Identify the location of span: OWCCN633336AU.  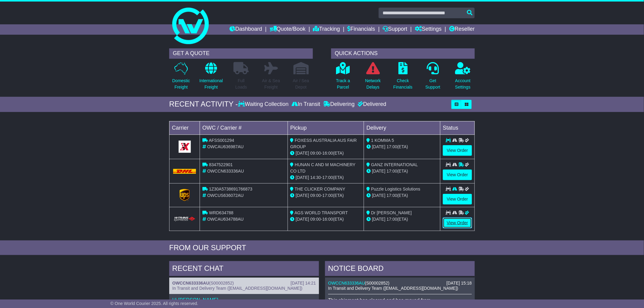
(226, 170).